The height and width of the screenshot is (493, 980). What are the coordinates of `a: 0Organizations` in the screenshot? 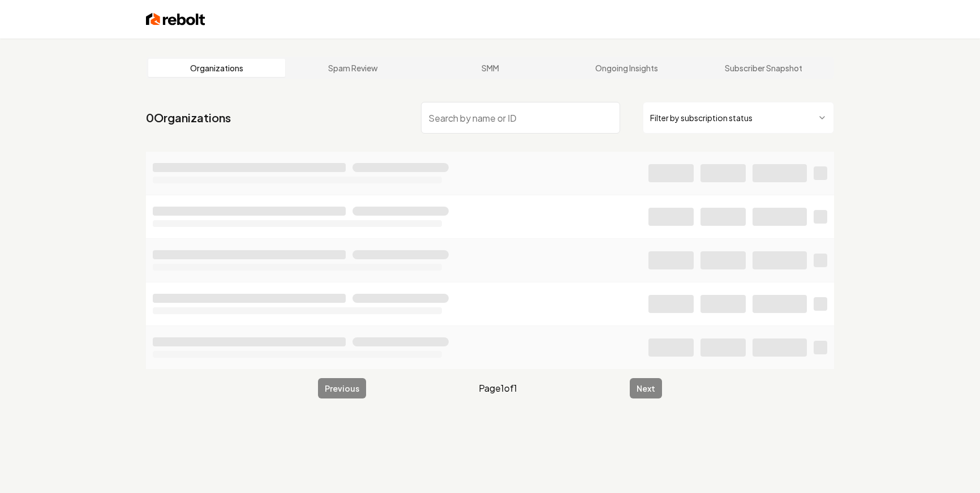 It's located at (189, 118).